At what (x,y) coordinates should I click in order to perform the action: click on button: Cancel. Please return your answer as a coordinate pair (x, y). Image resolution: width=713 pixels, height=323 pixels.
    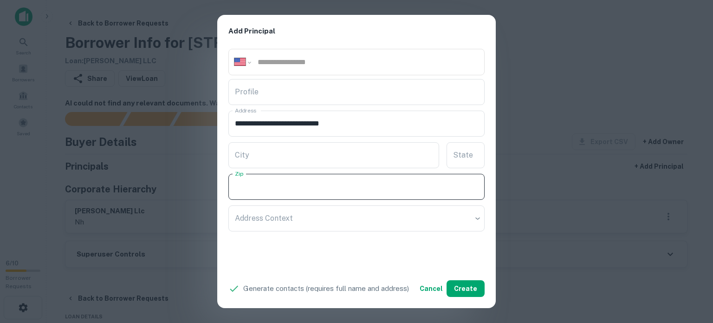
    Looking at the image, I should click on (431, 288).